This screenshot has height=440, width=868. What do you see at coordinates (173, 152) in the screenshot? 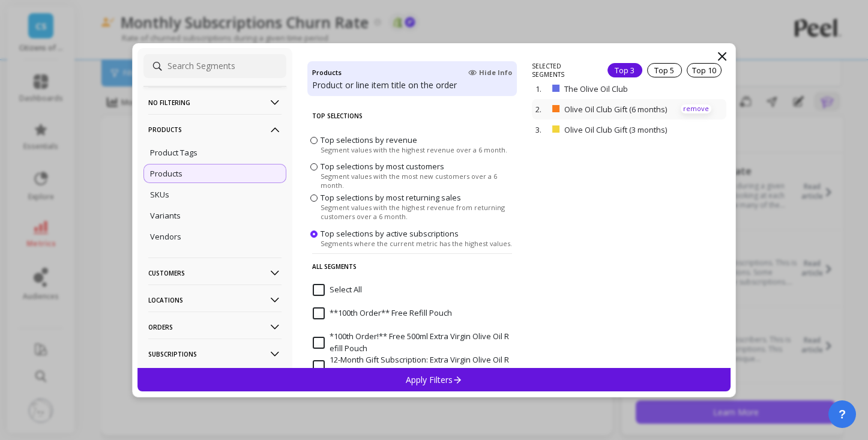
I see `p: Product Tags` at bounding box center [173, 152].